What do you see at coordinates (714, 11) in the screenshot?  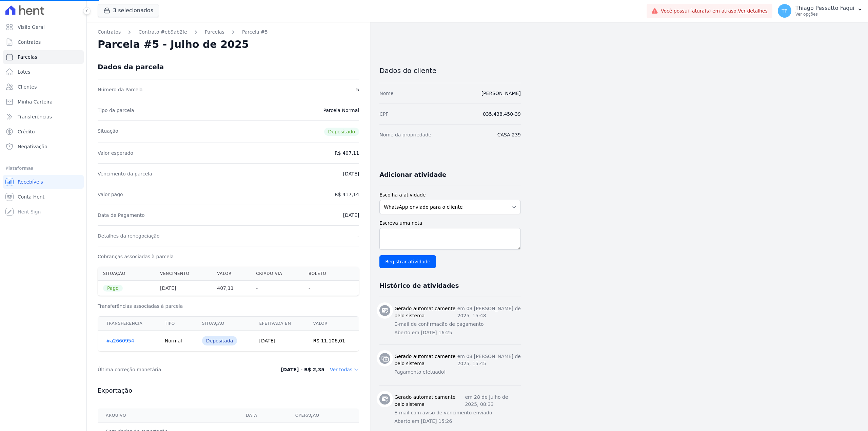 I see `span: Você possui fatura(s) em atraso.` at bounding box center [714, 11].